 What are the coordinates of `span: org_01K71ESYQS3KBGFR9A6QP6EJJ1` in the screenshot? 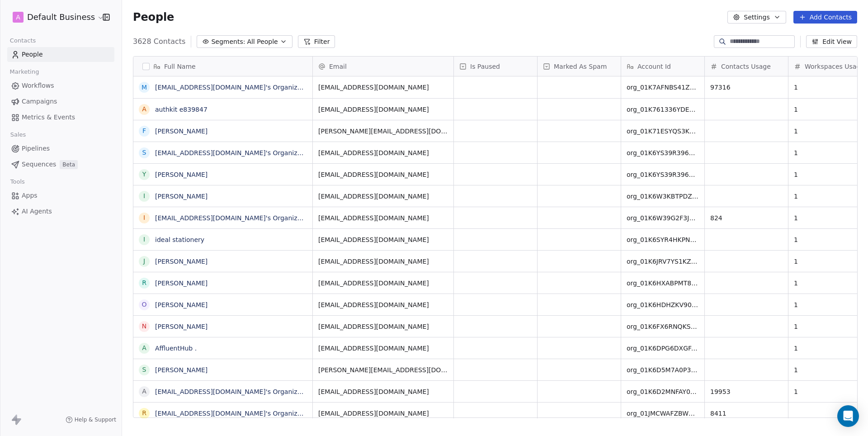 It's located at (662, 131).